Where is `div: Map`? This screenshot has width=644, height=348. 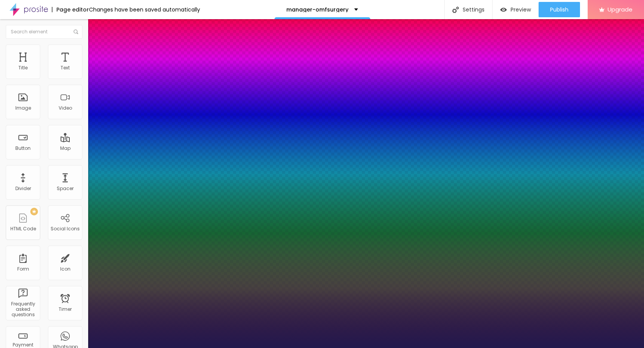 div: Map is located at coordinates (65, 149).